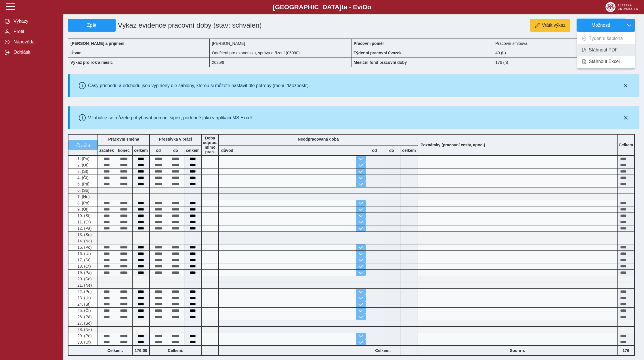  I want to click on span: 28. (Ne), so click(84, 330).